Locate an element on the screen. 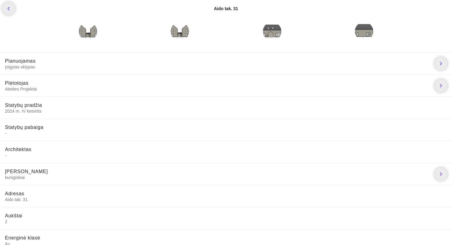 The image size is (452, 245). span: Plėtotojas is located at coordinates (17, 83).